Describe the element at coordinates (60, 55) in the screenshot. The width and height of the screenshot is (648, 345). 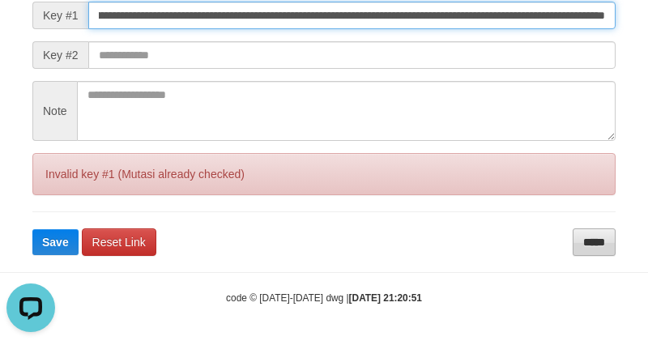
I see `span: Key #2` at that location.